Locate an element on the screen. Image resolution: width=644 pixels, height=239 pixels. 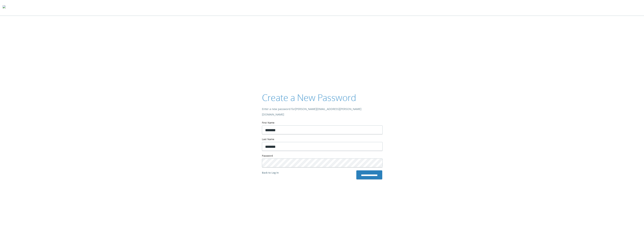
a: Back to Log In is located at coordinates (270, 173).